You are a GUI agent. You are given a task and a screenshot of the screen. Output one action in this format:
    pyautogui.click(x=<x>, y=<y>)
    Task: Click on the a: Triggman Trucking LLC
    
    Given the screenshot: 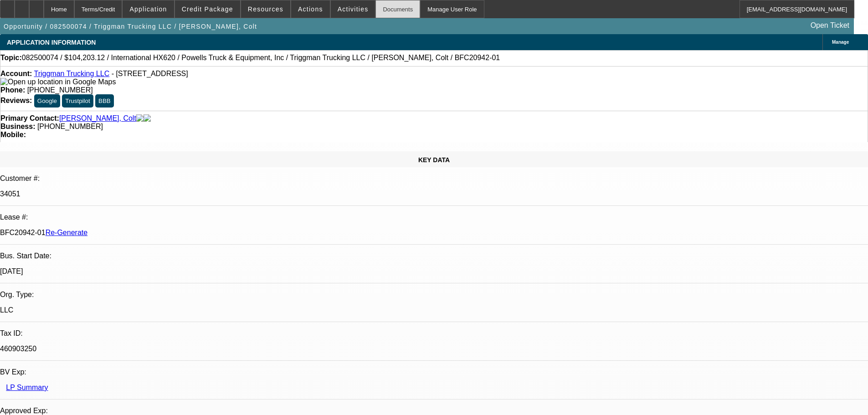 What is the action you would take?
    pyautogui.click(x=72, y=73)
    